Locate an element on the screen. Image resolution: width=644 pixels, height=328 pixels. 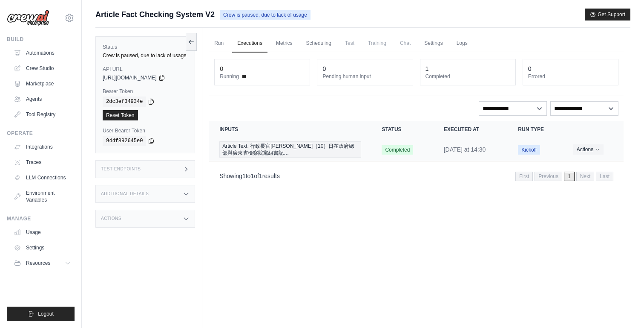
th: Run Type is located at coordinates (535, 129).